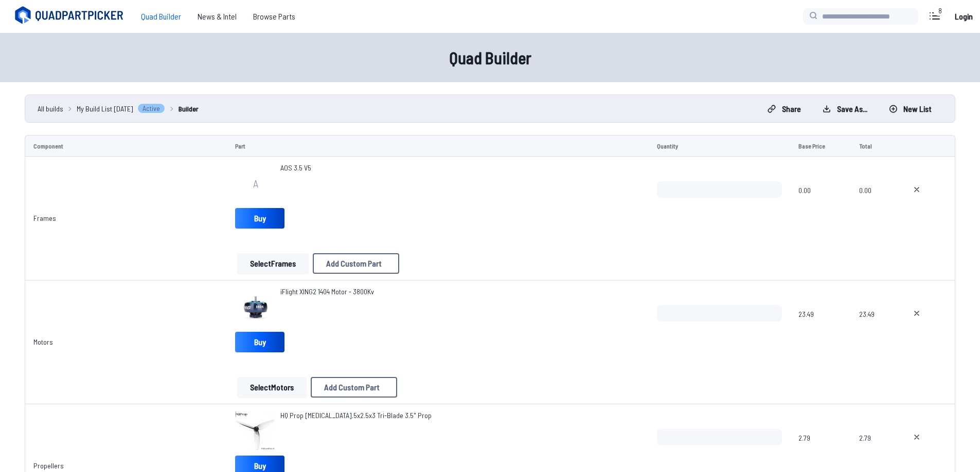 Image resolution: width=980 pixels, height=472 pixels. Describe the element at coordinates (125, 146) in the screenshot. I see `td: Component` at that location.